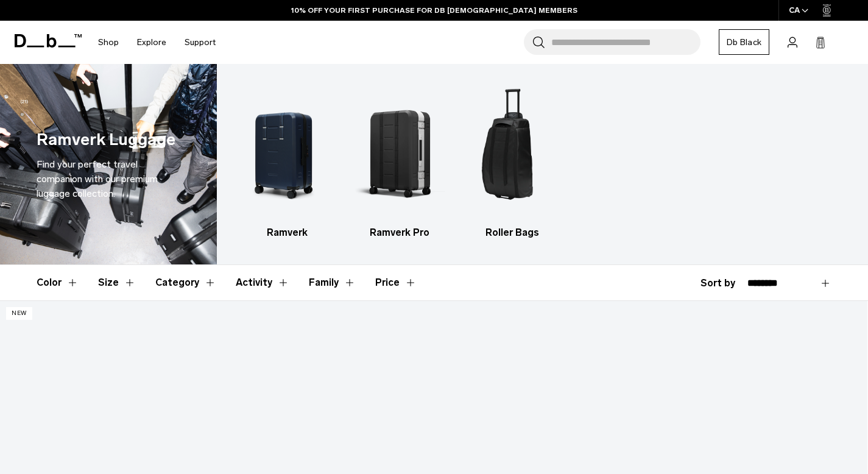 This screenshot has height=474, width=868. Describe the element at coordinates (512, 161) in the screenshot. I see `a: Db Roller Bags` at that location.